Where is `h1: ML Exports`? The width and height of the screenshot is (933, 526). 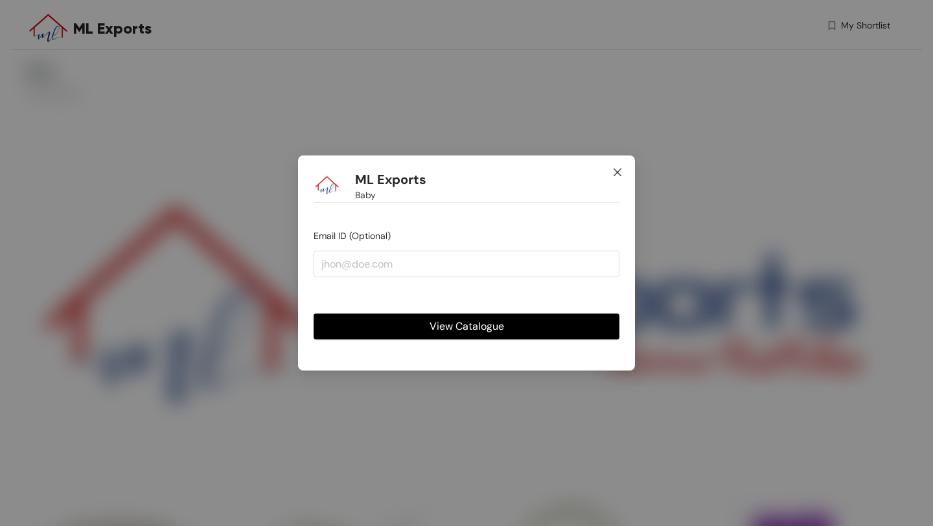 h1: ML Exports is located at coordinates (391, 180).